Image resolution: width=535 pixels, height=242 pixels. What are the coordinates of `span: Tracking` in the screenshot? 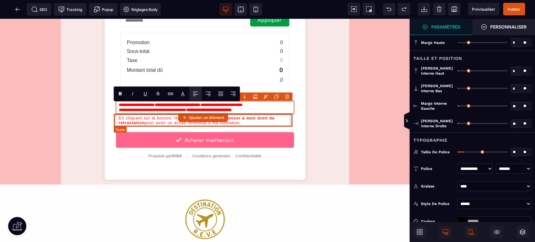 It's located at (70, 9).